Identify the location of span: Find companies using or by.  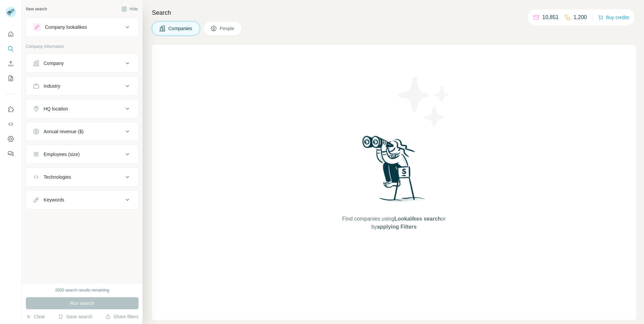
(394, 223).